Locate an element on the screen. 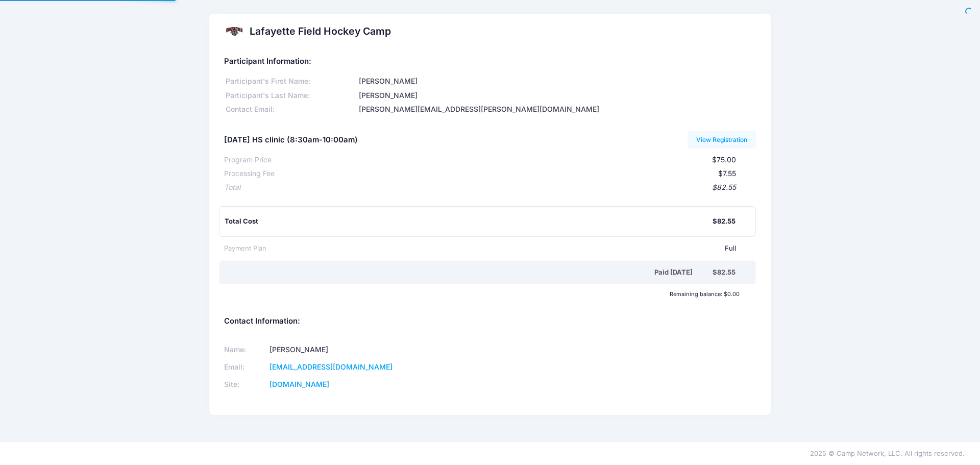 The height and width of the screenshot is (465, 980). h5: Contact Information: is located at coordinates (490, 321).